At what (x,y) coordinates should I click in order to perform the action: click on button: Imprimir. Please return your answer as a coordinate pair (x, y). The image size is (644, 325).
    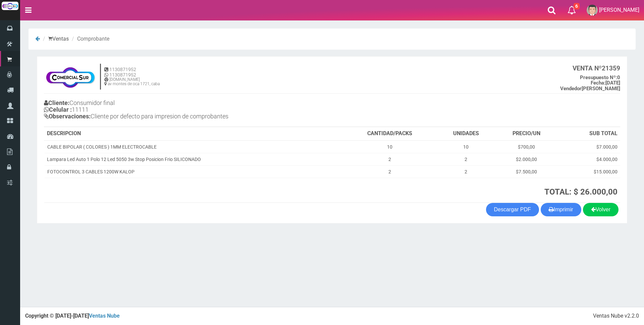
    Looking at the image, I should click on (561, 209).